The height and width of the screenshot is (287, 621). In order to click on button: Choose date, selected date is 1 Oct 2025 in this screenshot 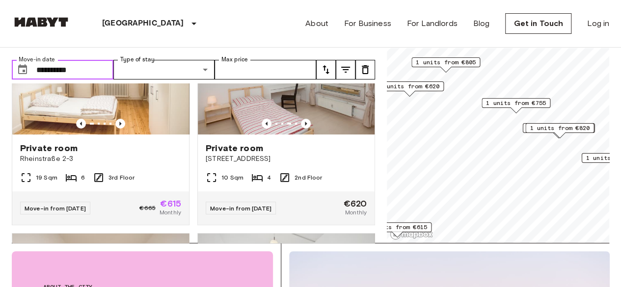, I will do `click(23, 70)`.